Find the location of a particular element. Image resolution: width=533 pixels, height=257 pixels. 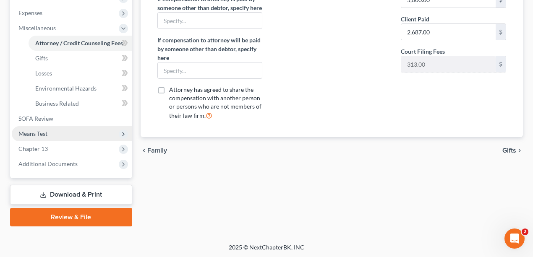

a: Business Related is located at coordinates (80, 104).